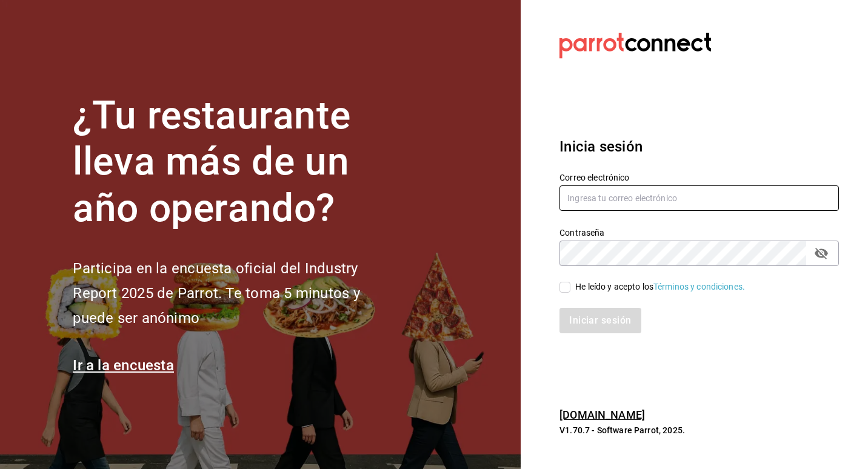  What do you see at coordinates (237, 162) in the screenshot?
I see `h1: ¿Tu restaurante lleva más de un año operando?` at bounding box center [237, 162].